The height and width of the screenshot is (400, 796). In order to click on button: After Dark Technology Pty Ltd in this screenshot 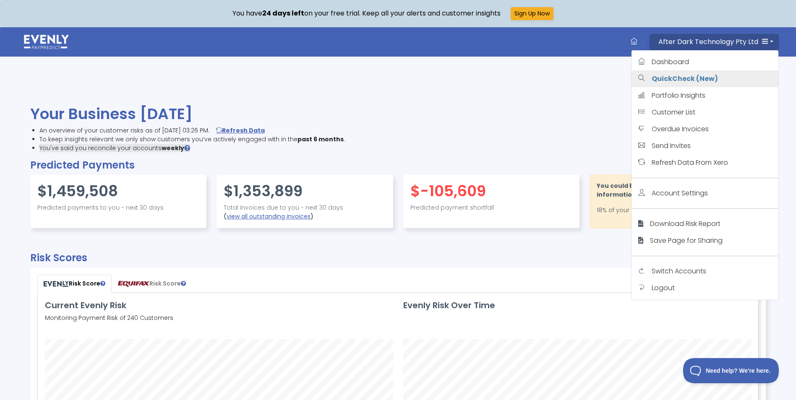, I will do `click(714, 42)`.